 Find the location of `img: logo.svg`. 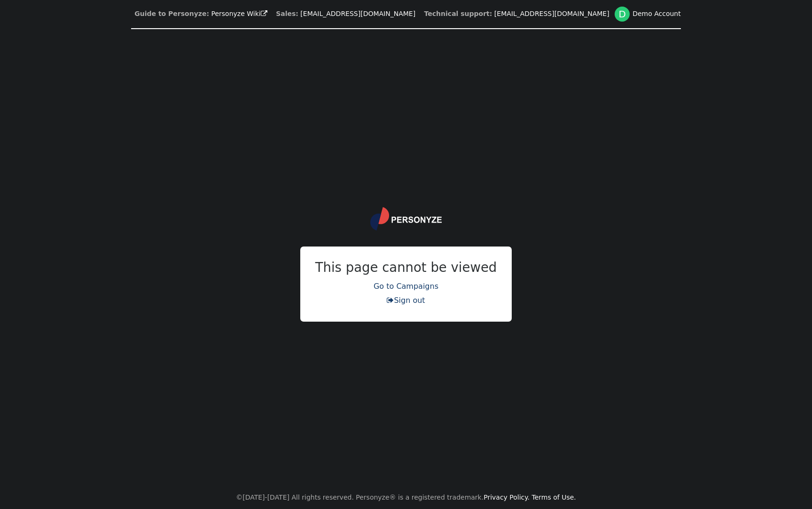

img: logo.svg is located at coordinates (406, 219).